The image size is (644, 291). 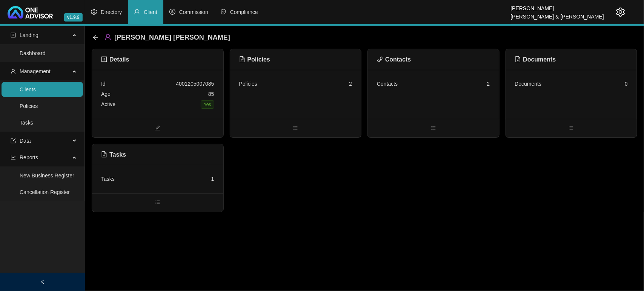 What do you see at coordinates (106, 94) in the screenshot?
I see `div: Age` at bounding box center [106, 94].